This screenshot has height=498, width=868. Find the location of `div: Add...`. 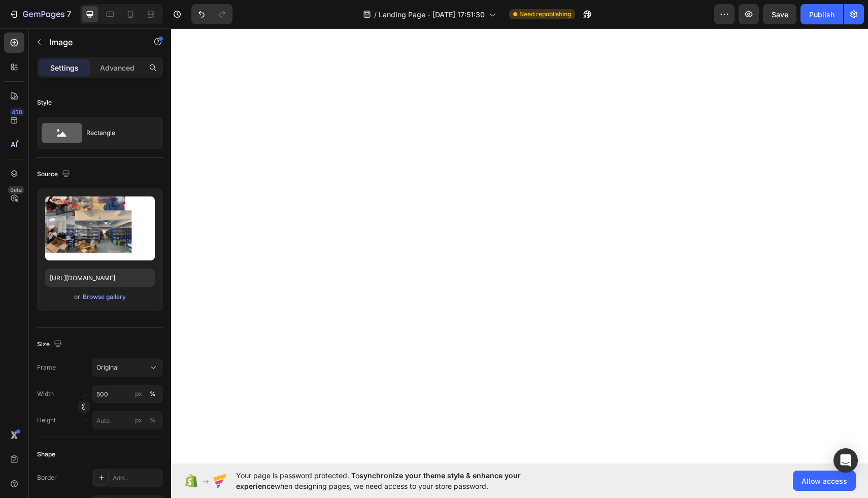

div: Add... is located at coordinates (136, 478).